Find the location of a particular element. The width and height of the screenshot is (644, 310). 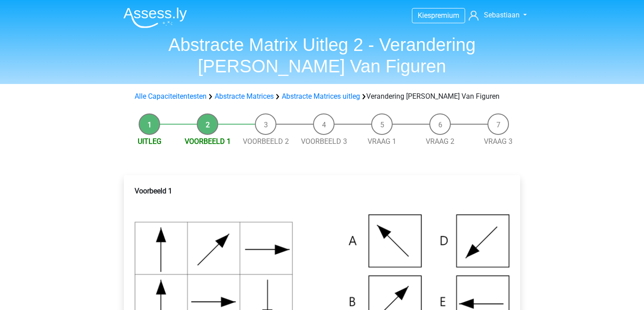

a: Sebastiaan is located at coordinates (496, 15).